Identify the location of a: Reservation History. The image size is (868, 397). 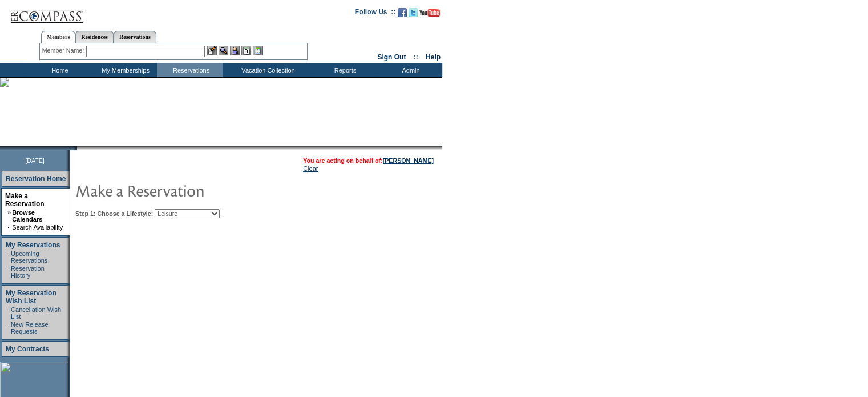
(27, 272).